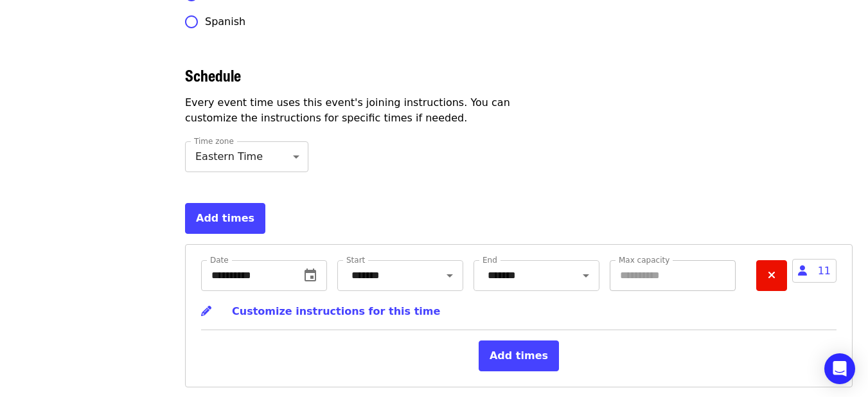 This screenshot has height=397, width=868. I want to click on label: Date, so click(219, 260).